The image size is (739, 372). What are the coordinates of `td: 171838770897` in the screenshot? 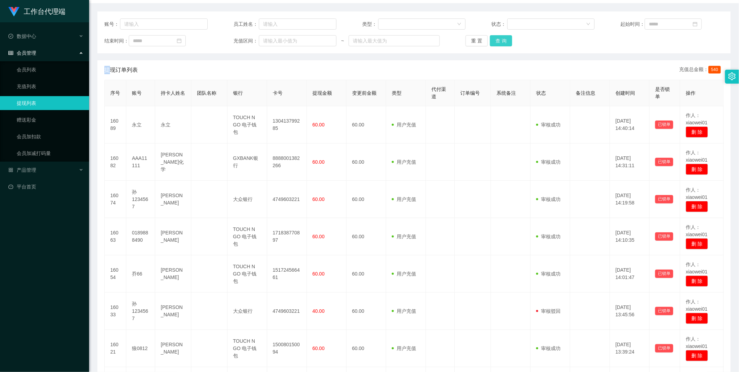 It's located at (287, 236).